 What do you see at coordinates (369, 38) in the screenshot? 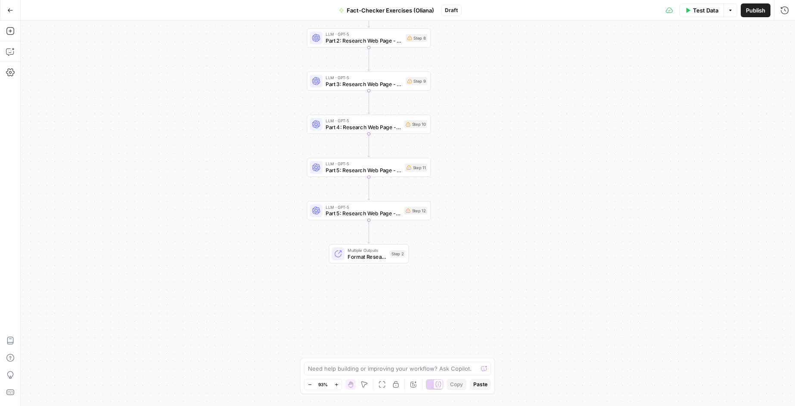
I see `div: LLM · GPT-5Part 2: Research Web Page - .gov / .edu OnlyStep 8` at bounding box center [369, 38].